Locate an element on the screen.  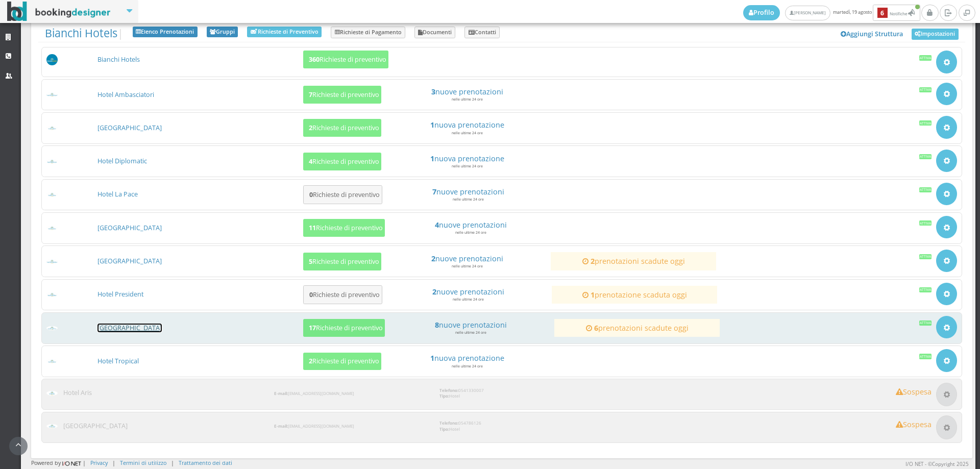
strong: 3 is located at coordinates (433, 92).